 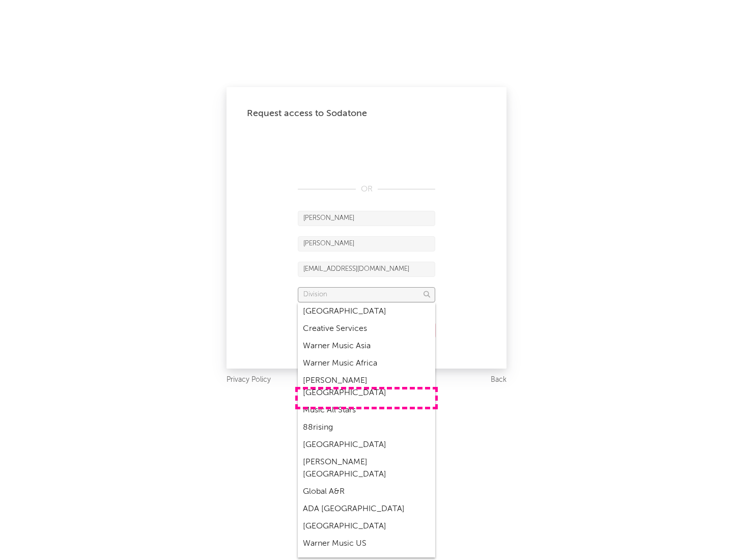 I want to click on div: Warner Music Africa, so click(x=366, y=364).